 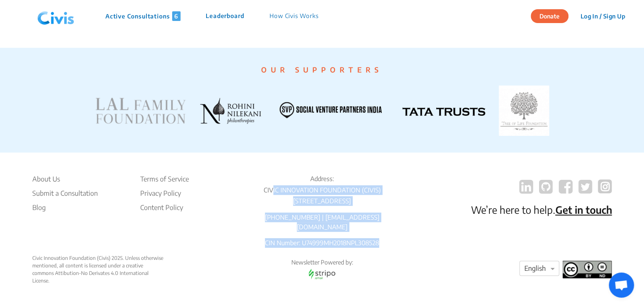 What do you see at coordinates (322, 274) in the screenshot?
I see `img: stripo email logo` at bounding box center [322, 274].